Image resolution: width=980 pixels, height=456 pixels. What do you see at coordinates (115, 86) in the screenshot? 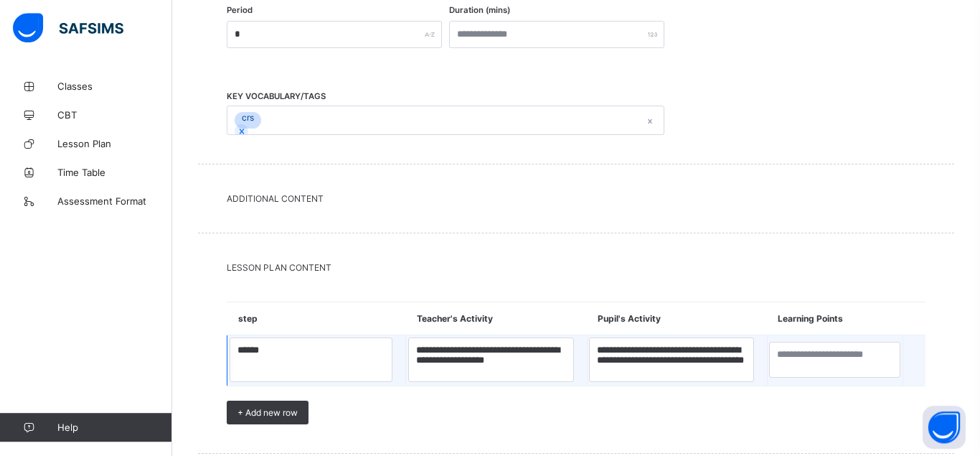
I see `span: Classes` at bounding box center [115, 86].